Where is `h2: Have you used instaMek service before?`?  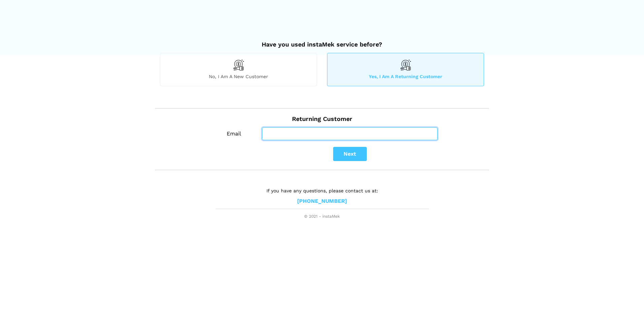
h2: Have you used instaMek service before? is located at coordinates (322, 41).